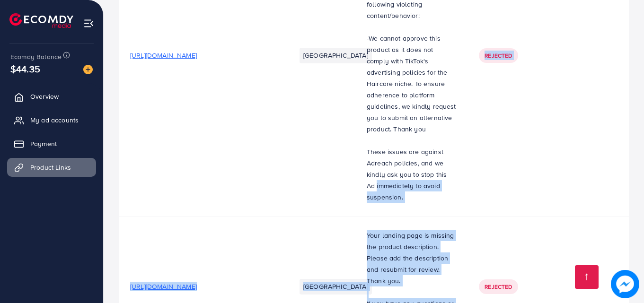 The image size is (644, 303). I want to click on span: My ad accounts, so click(54, 120).